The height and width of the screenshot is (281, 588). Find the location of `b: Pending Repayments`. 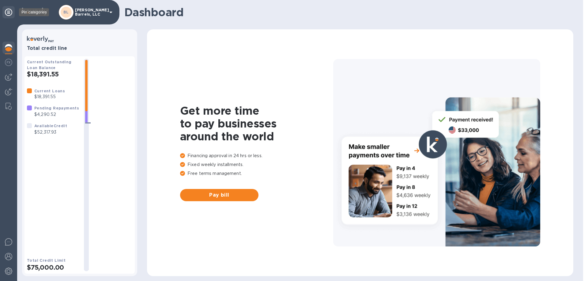

b: Pending Repayments is located at coordinates (57, 108).